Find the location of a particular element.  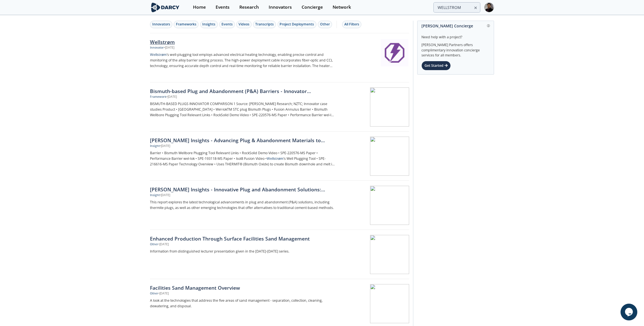

button: Project Deployments is located at coordinates (297, 25).